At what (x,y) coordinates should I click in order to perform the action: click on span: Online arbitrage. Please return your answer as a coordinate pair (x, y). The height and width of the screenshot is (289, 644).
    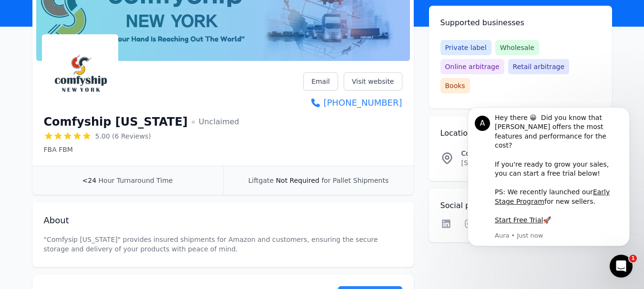
    Looking at the image, I should click on (472, 67).